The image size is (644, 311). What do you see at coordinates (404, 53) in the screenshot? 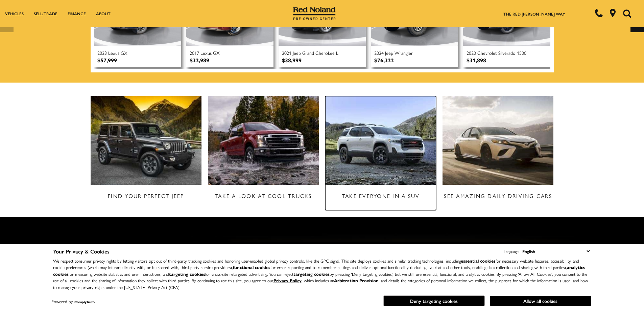
I see `span: Wrangler` at bounding box center [404, 53].